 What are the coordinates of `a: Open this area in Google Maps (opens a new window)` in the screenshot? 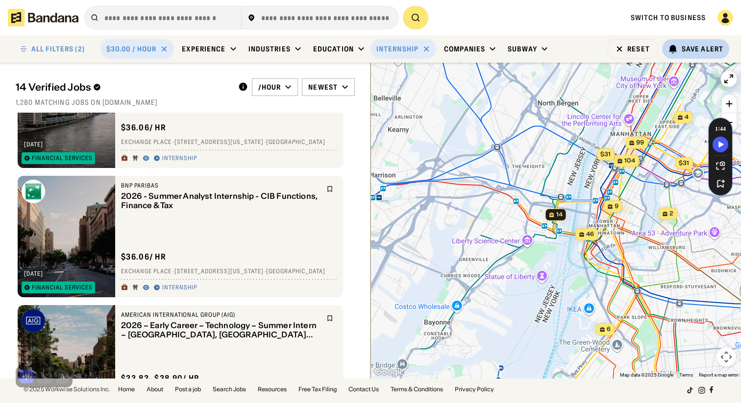 It's located at (389, 372).